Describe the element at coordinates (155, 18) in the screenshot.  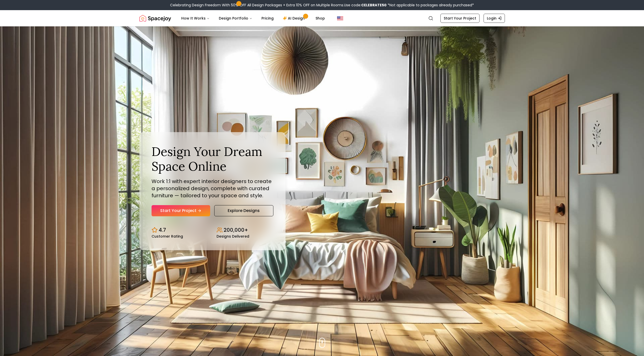
I see `a: Spacejoy` at that location.